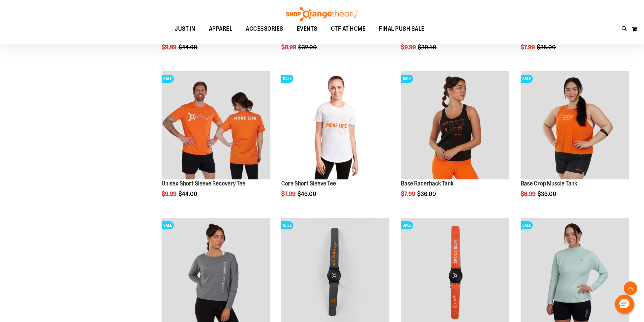 This screenshot has height=322, width=644. What do you see at coordinates (185, 29) in the screenshot?
I see `a: JUST IN` at bounding box center [185, 29].